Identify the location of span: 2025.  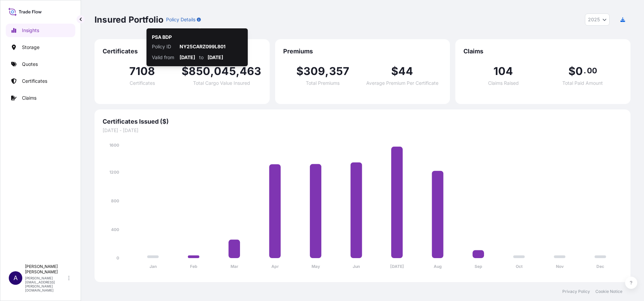
(594, 20).